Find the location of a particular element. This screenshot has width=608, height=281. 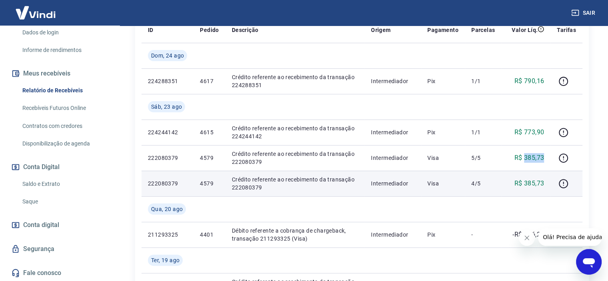

p: R$ 790,16 is located at coordinates (530, 81).